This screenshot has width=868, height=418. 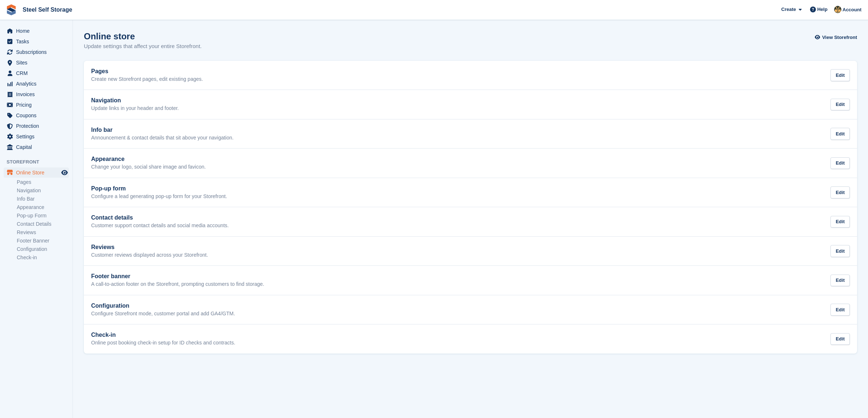 I want to click on a: Info Bar, so click(x=43, y=199).